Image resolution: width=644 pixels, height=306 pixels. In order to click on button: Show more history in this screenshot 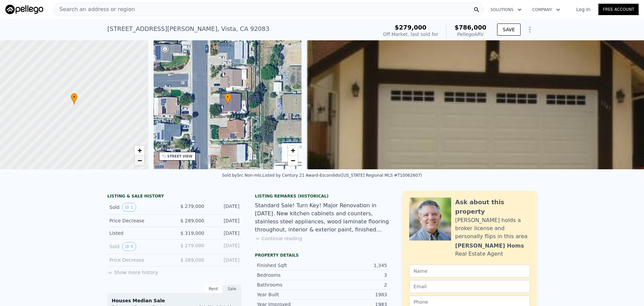, I will do `click(132, 271)`.